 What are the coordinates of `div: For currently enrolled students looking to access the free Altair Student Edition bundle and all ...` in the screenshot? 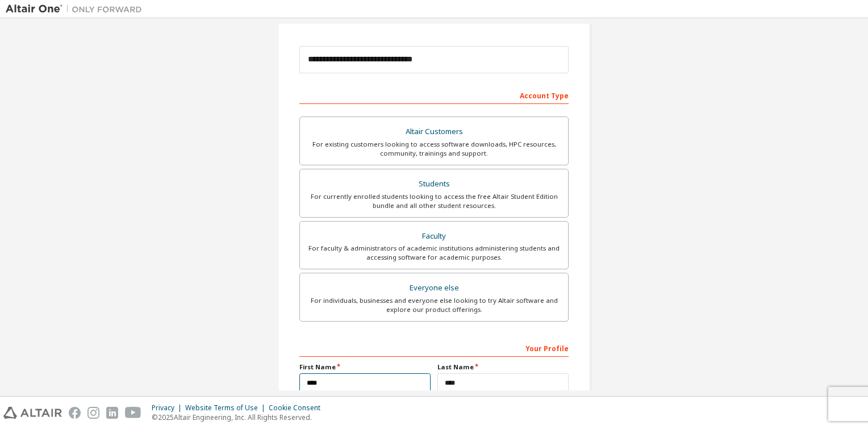 It's located at (434, 202).